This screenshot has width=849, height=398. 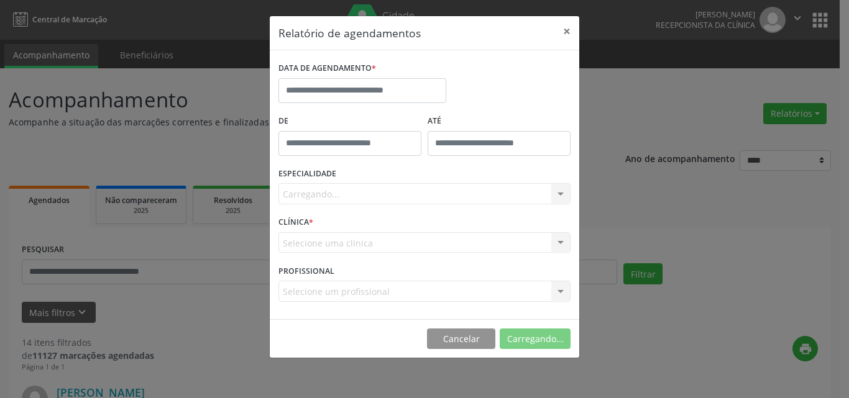 I want to click on h5: Relatório de agendamentos, so click(x=349, y=33).